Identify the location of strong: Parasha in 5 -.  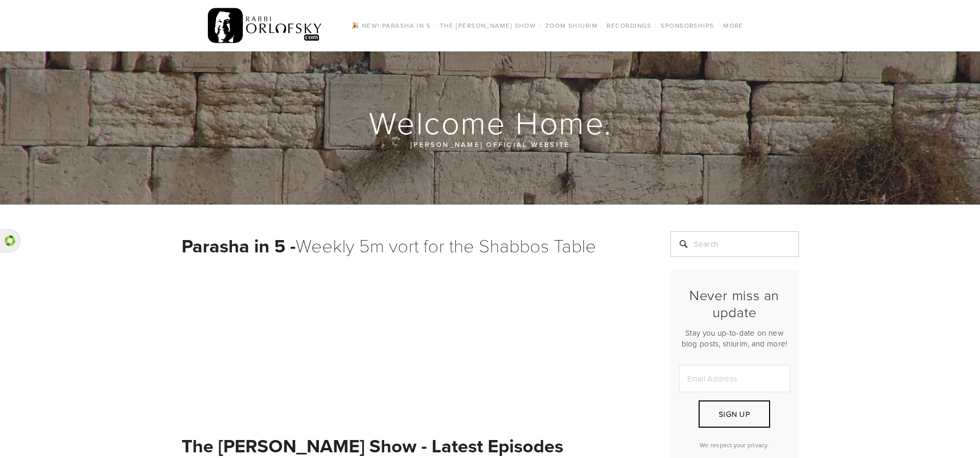
(238, 246).